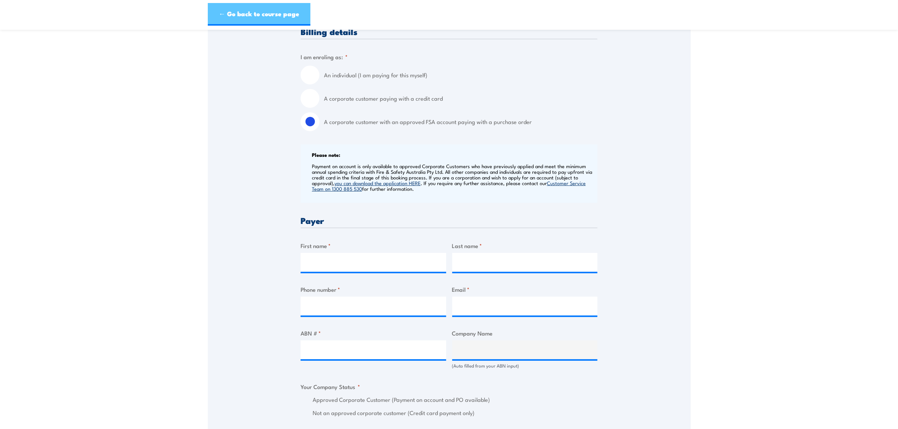 The height and width of the screenshot is (429, 898). What do you see at coordinates (378, 183) in the screenshot?
I see `a: you can download the application HERE` at bounding box center [378, 183].